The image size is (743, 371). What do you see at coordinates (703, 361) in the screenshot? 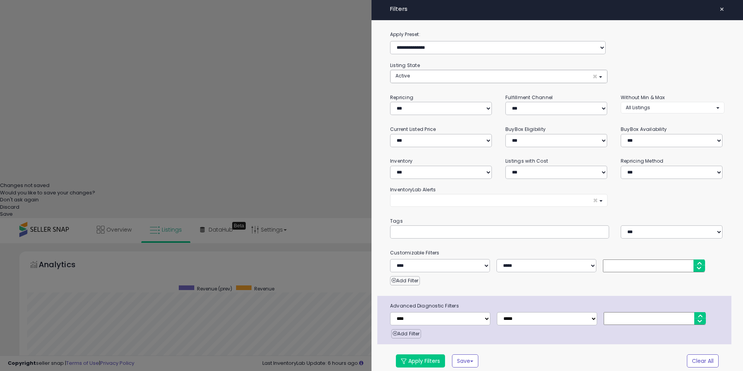
I see `button: Clear All` at bounding box center [703, 361].